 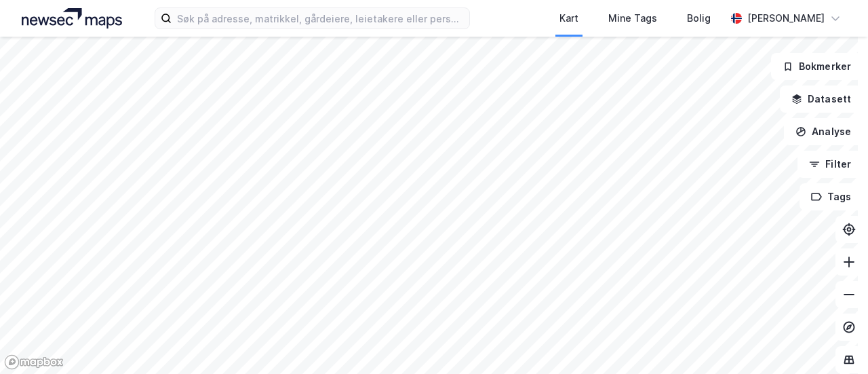 I want to click on div: Kontrollprogram for chat, so click(x=834, y=342).